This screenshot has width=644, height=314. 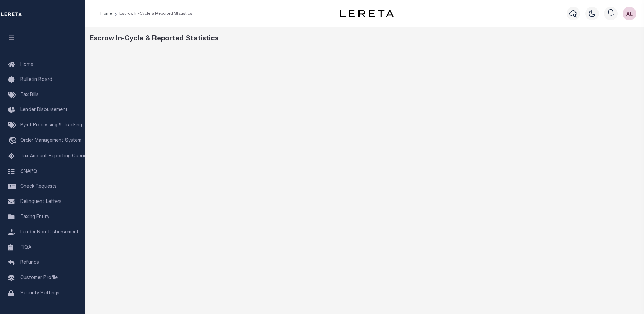 What do you see at coordinates (39, 278) in the screenshot?
I see `span: Customer Profile` at bounding box center [39, 278].